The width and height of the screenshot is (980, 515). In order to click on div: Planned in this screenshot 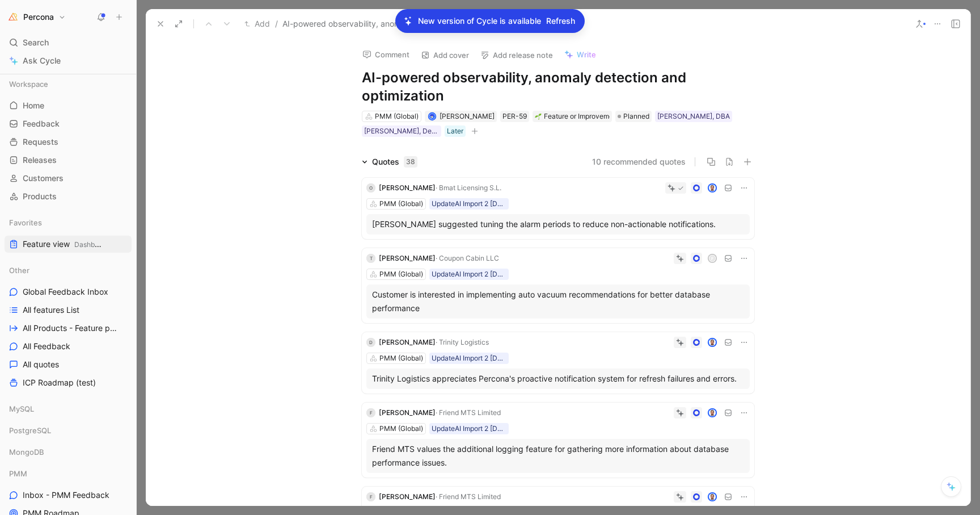, I will do `click(634, 116)`.